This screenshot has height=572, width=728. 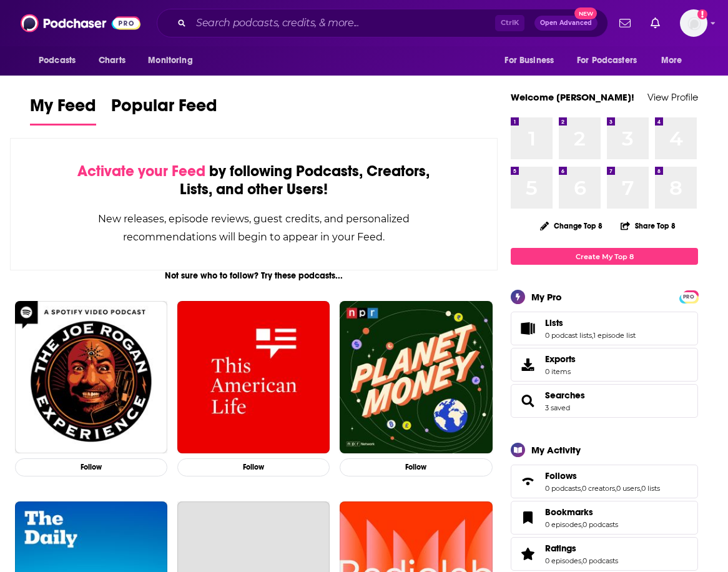 I want to click on a: PRO, so click(x=689, y=296).